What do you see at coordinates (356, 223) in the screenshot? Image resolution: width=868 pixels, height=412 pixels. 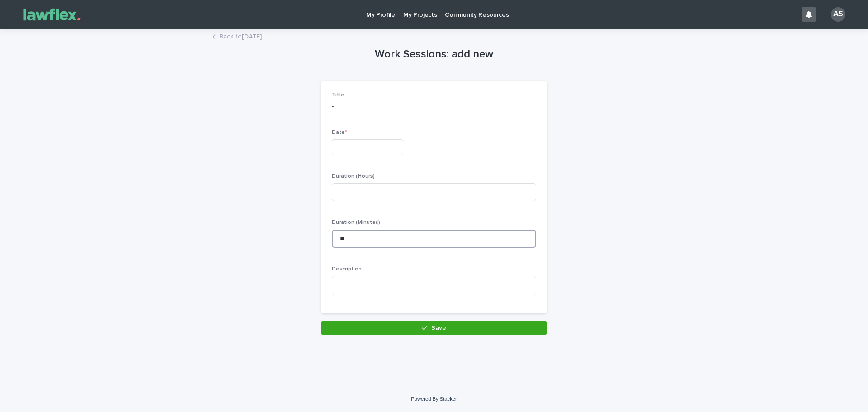 I see `span: Duration (Minutes)` at bounding box center [356, 223].